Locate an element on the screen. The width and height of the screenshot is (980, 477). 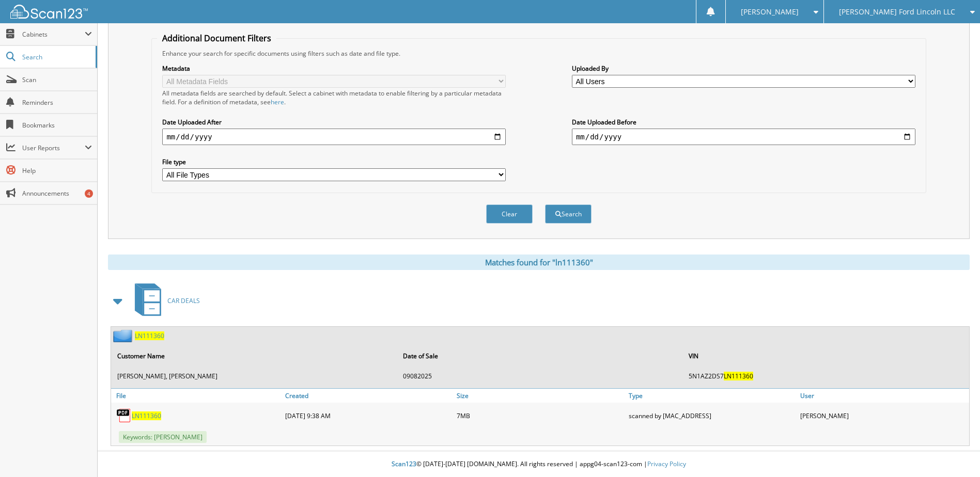
img: scan123-logo-white.svg is located at coordinates (49, 11).